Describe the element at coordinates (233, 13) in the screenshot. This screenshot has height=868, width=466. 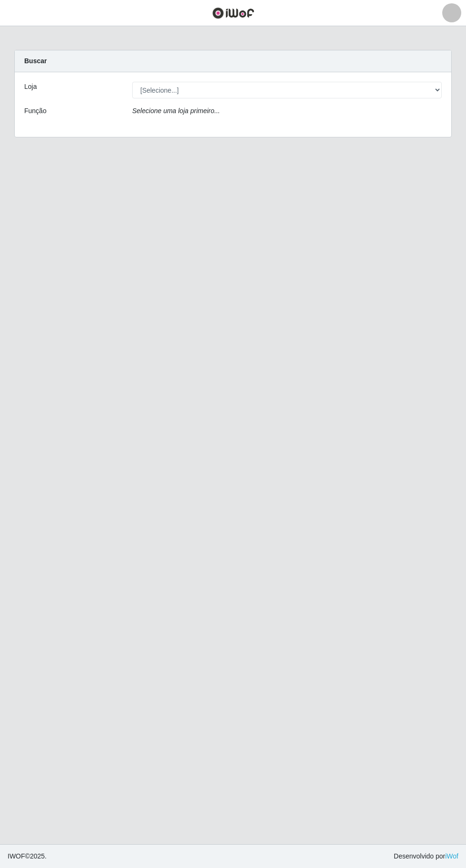
I see `img: CoreUI Logo` at that location.